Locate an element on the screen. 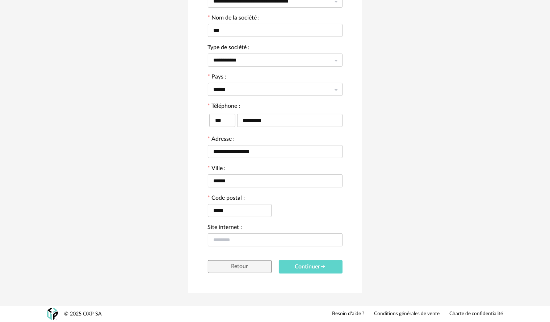  label: Pays : is located at coordinates (217, 78).